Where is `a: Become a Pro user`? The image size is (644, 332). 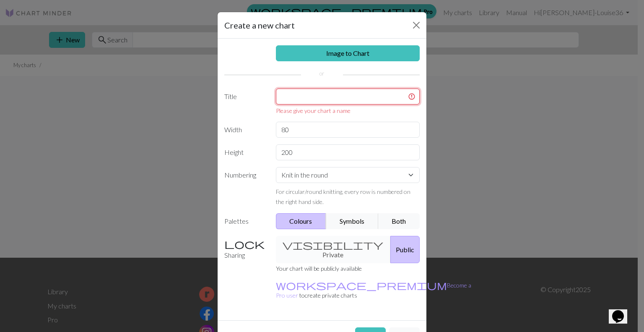 a: Become a Pro user is located at coordinates (374, 290).